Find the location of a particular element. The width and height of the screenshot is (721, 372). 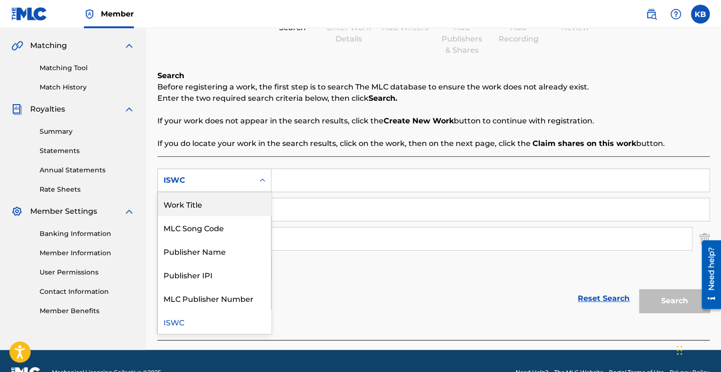

div: Add Publishers & Shares is located at coordinates (462, 39).